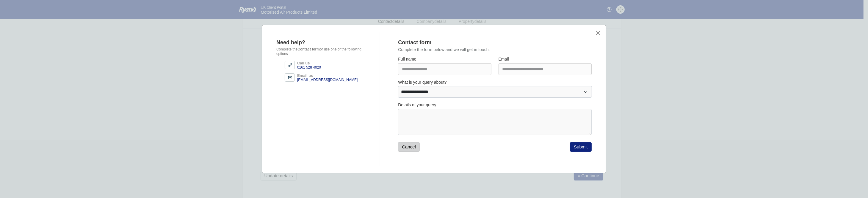  What do you see at coordinates (309, 63) in the screenshot?
I see `div: Call us` at bounding box center [309, 63].